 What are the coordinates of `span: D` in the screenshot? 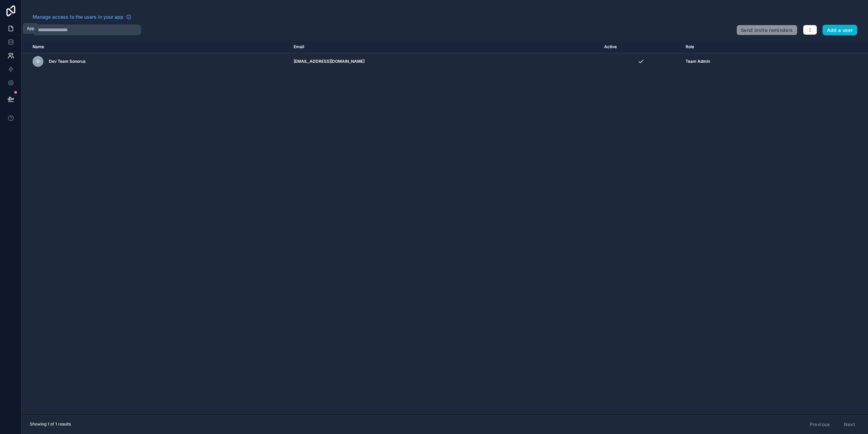 It's located at (38, 62).